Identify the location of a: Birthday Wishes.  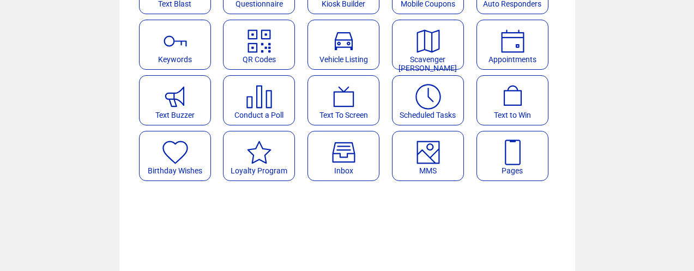
(178, 156).